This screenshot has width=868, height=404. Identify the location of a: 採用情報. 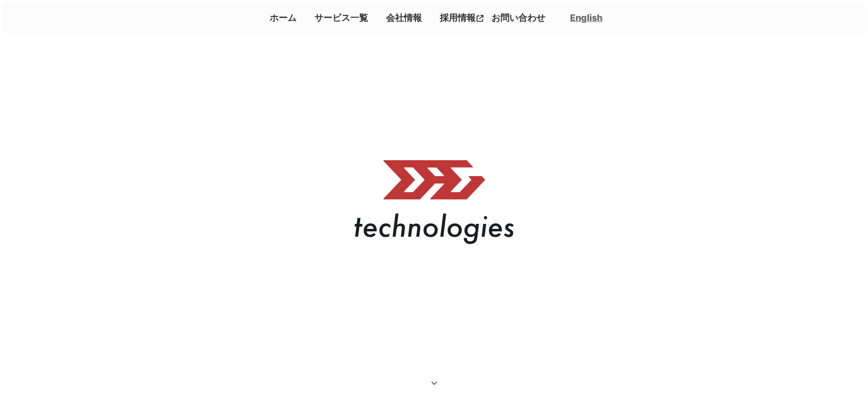
(461, 17).